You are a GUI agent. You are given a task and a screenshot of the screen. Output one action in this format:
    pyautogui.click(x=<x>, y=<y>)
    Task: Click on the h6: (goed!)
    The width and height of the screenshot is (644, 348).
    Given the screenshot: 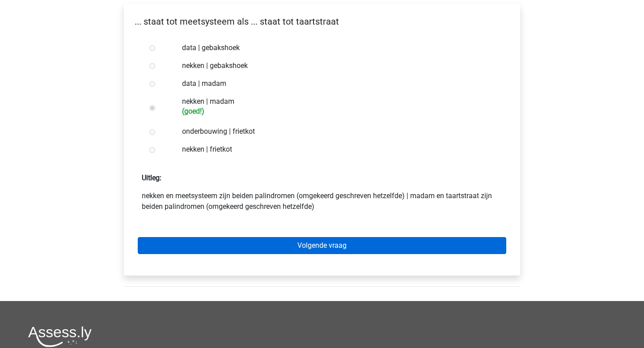 What is the action you would take?
    pyautogui.click(x=337, y=111)
    